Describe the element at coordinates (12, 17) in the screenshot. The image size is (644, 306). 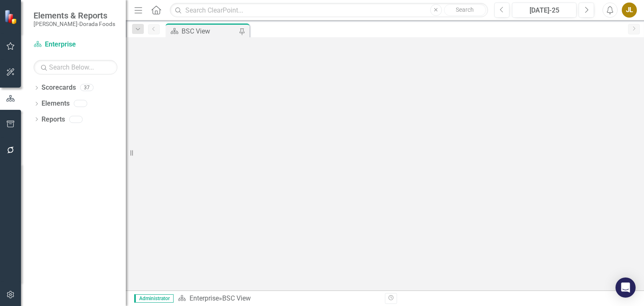
I see `img: ClearPoint Strategy` at that location.